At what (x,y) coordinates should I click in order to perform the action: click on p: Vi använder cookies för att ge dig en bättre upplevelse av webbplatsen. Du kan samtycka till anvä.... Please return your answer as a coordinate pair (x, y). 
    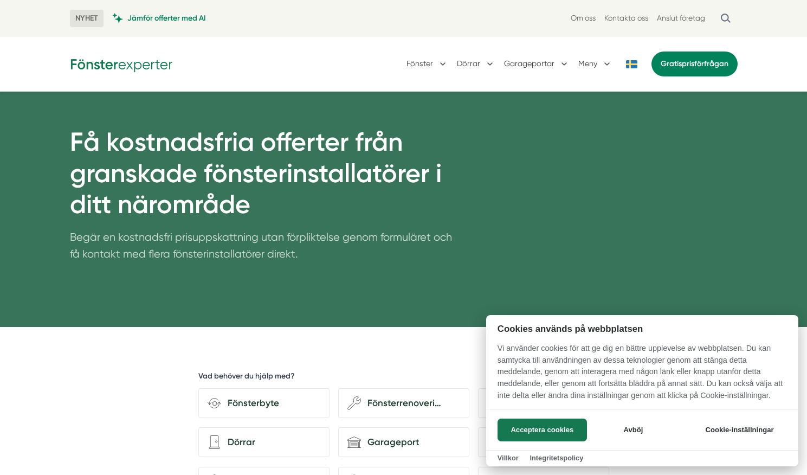
    Looking at the image, I should click on (642, 376).